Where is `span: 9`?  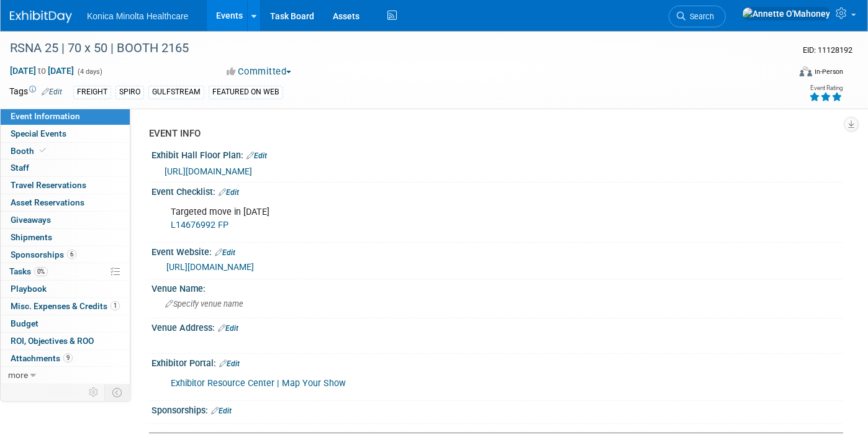 span: 9 is located at coordinates (67, 357).